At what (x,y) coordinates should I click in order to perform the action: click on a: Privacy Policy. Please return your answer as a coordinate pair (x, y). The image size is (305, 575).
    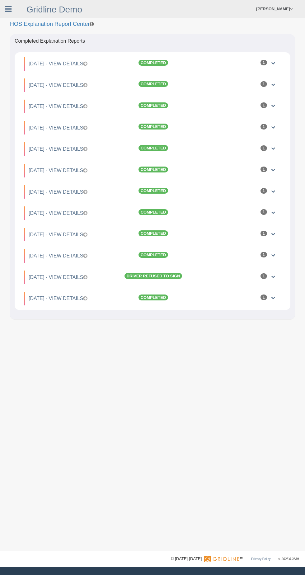
    Looking at the image, I should click on (261, 559).